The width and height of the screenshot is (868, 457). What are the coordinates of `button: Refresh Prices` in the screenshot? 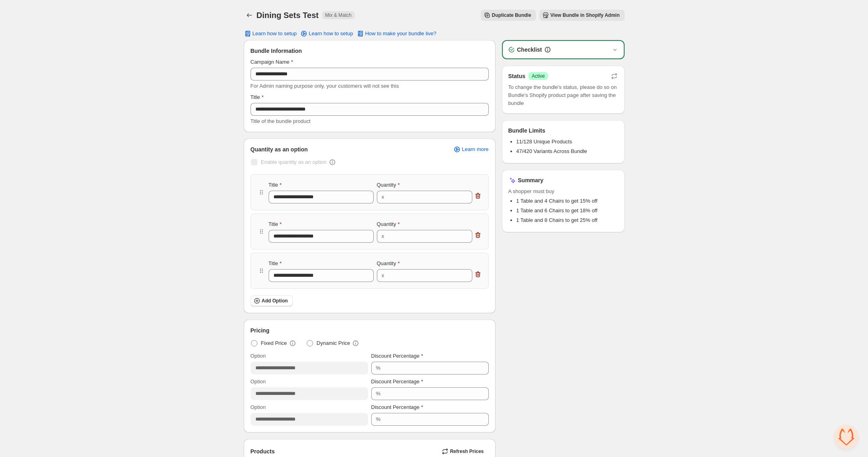 It's located at (463, 452).